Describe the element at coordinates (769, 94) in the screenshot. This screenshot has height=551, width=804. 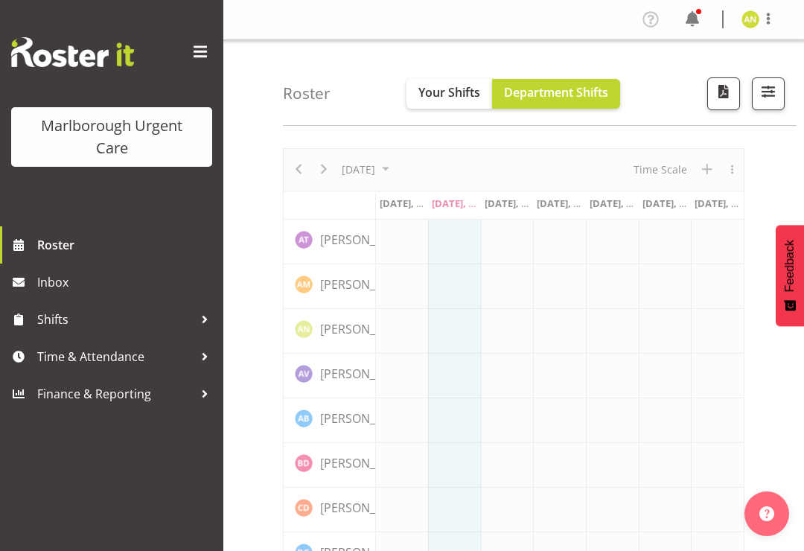
I see `button: Filter Shifts` at that location.